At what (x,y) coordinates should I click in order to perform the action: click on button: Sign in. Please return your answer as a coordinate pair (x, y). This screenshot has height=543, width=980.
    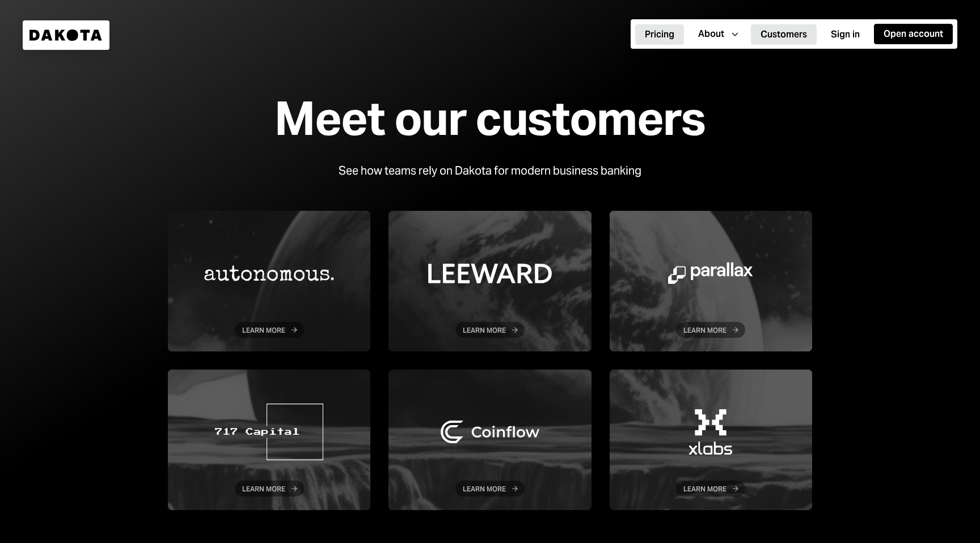
    Looking at the image, I should click on (845, 35).